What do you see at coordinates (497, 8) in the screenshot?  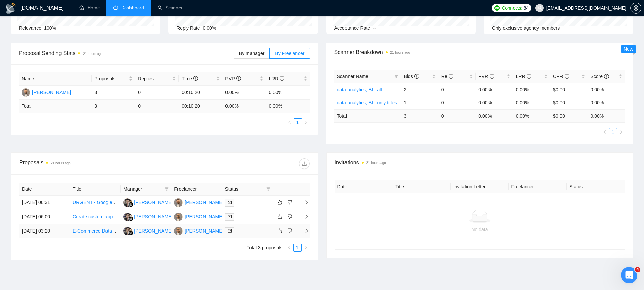 I see `img: upwork-logo.png` at bounding box center [497, 8].